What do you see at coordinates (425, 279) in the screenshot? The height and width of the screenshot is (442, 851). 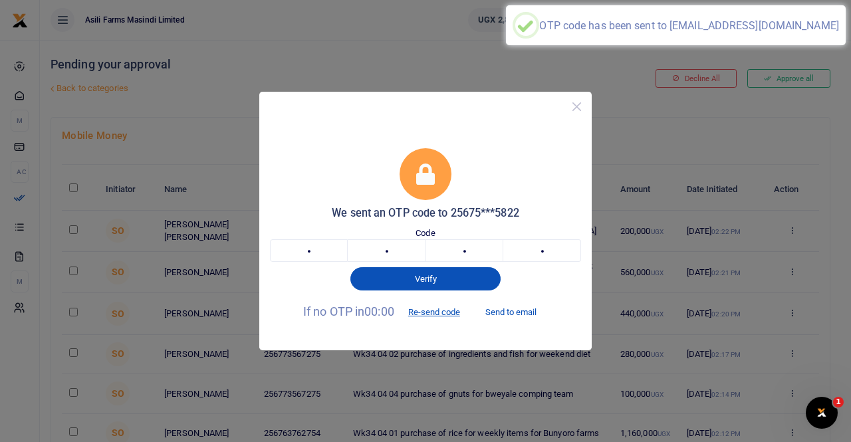 I see `button: Verify` at bounding box center [425, 279].